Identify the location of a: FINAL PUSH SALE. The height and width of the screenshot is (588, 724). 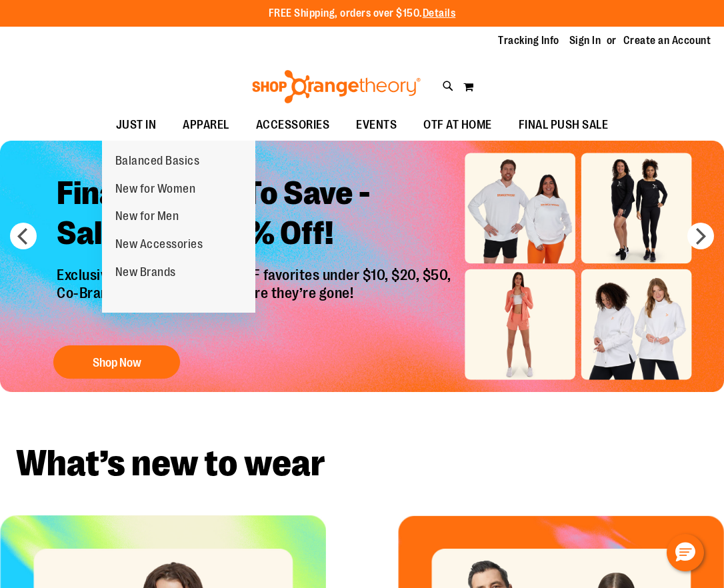
(563, 125).